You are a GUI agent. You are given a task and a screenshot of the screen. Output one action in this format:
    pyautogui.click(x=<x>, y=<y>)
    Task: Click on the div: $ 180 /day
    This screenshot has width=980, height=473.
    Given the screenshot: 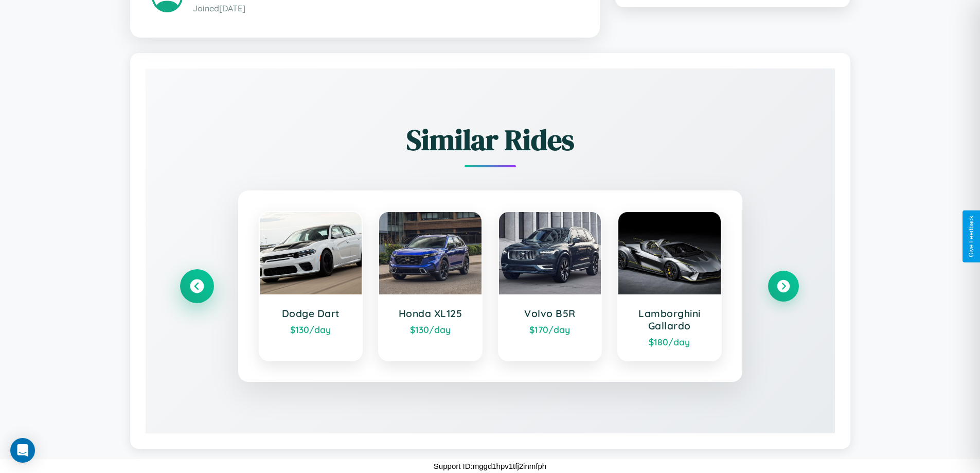 What is the action you would take?
    pyautogui.click(x=669, y=341)
    